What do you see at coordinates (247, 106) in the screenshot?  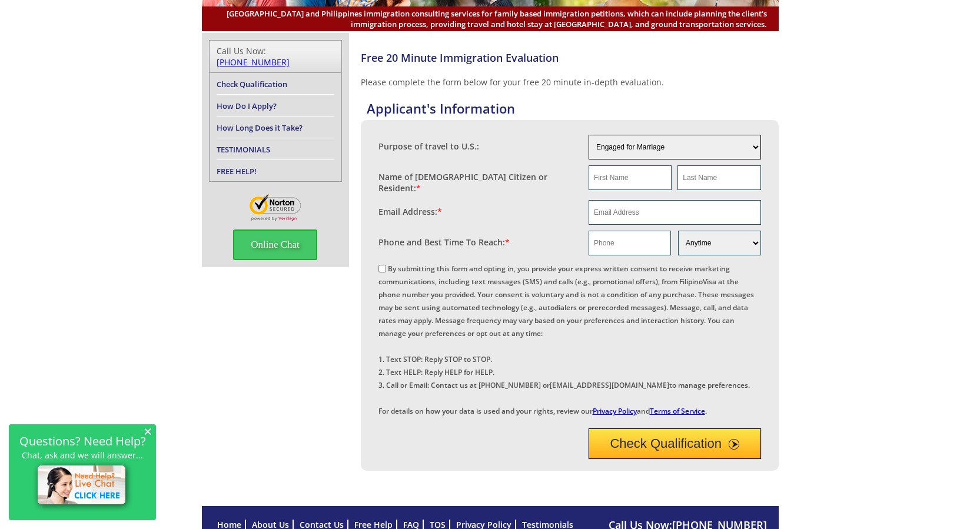 I see `a: How Do I Apply?` at bounding box center [247, 106].